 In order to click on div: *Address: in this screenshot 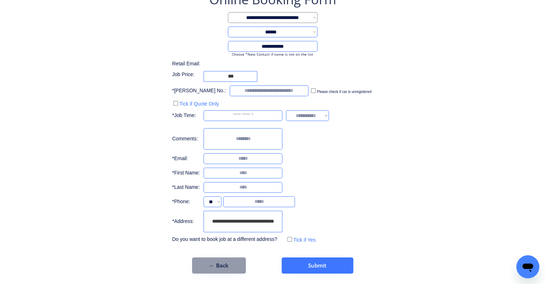, I will do `click(186, 221)`.